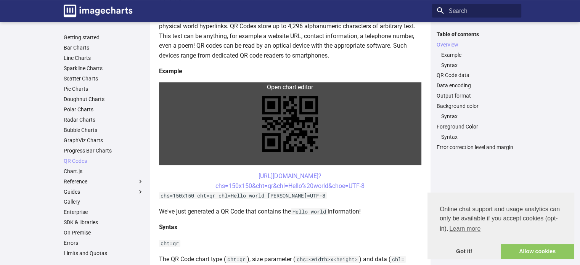 The height and width of the screenshot is (265, 580). Describe the element at coordinates (104, 253) in the screenshot. I see `a: Limits and Quotas` at that location.